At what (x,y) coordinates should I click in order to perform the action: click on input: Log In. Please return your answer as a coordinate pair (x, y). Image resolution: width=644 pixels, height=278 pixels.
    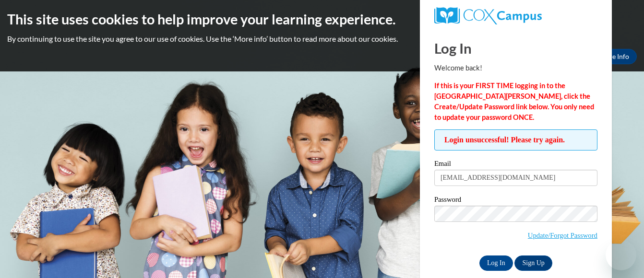
    Looking at the image, I should click on (496, 263).